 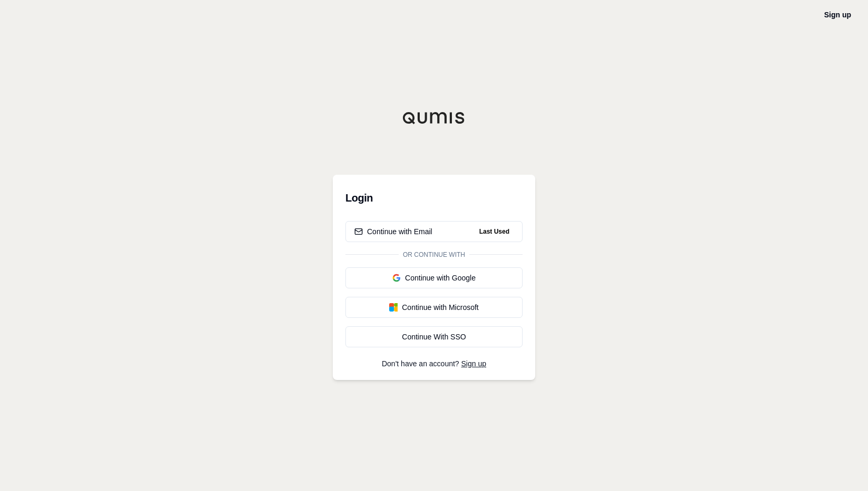 I want to click on span: Last Used, so click(x=494, y=231).